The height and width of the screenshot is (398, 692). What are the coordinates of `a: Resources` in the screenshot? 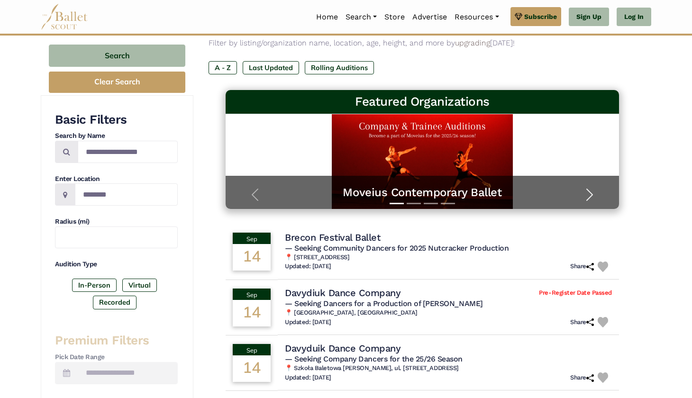 It's located at (477, 17).